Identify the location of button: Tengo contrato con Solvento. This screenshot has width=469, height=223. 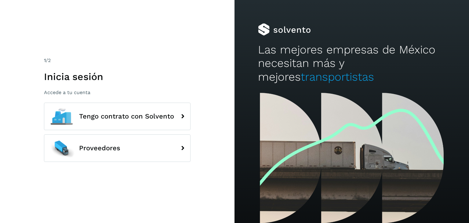
(117, 116).